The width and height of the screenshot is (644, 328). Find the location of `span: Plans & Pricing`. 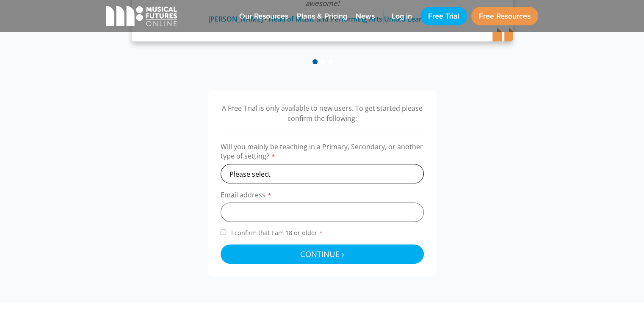

span: Plans & Pricing is located at coordinates (322, 16).